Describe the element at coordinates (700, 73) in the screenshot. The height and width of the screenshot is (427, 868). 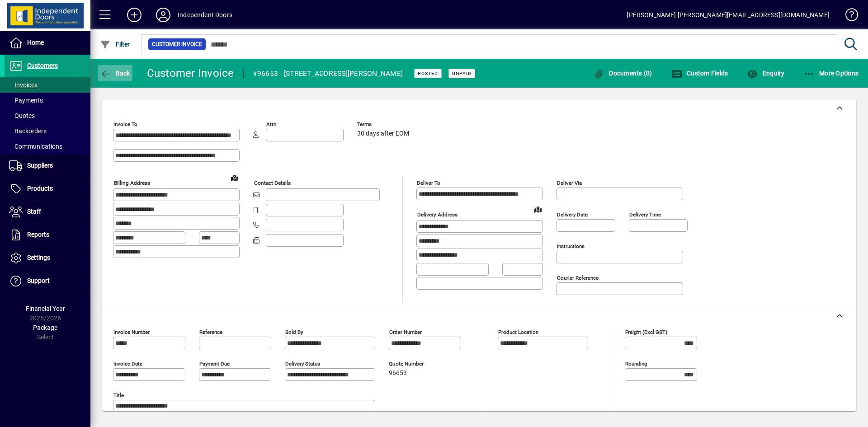
I see `button: Custom Fields` at that location.